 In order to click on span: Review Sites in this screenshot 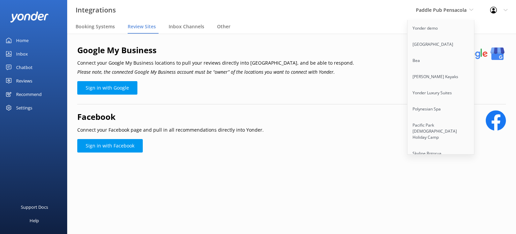, I will do `click(142, 27)`.